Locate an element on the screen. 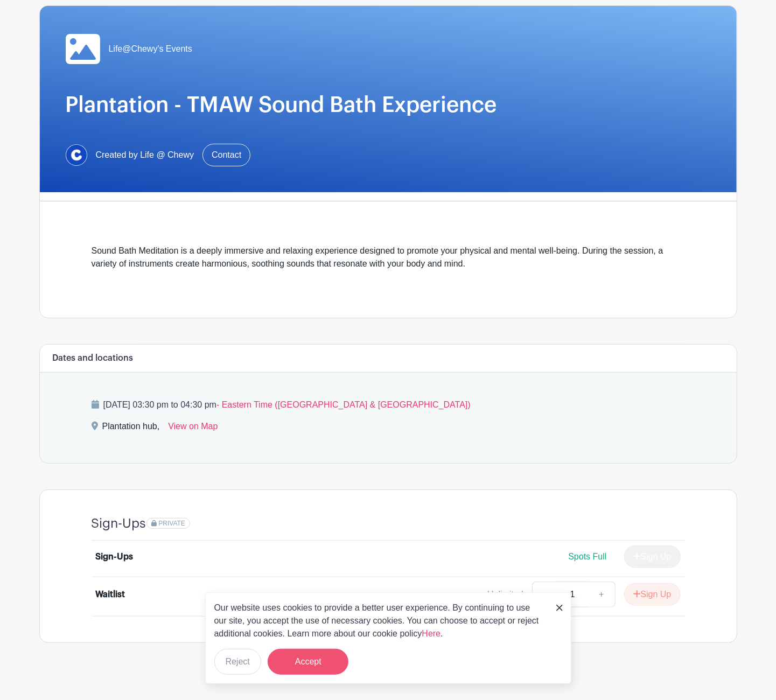 This screenshot has height=700, width=776. a: Contact is located at coordinates (226, 155).